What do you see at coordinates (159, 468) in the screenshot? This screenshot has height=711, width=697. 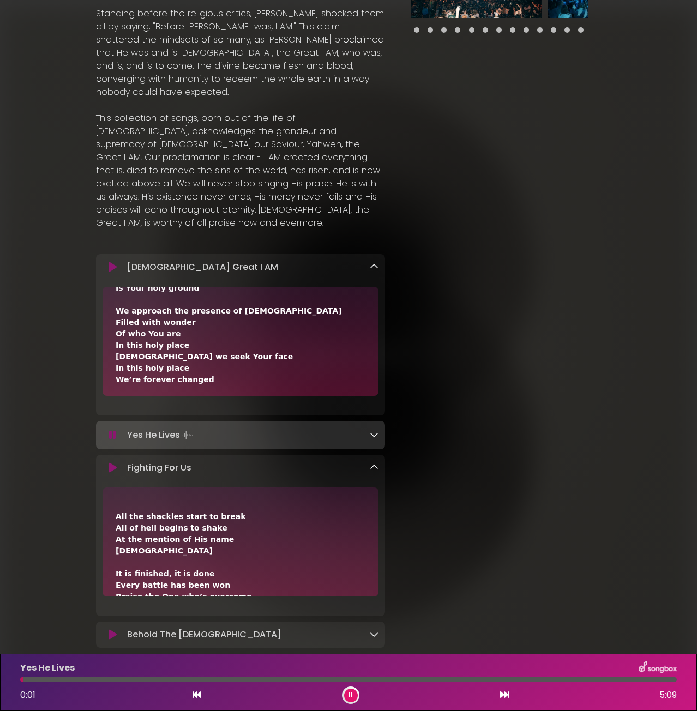 I see `p: Fighting For Us` at bounding box center [159, 468].